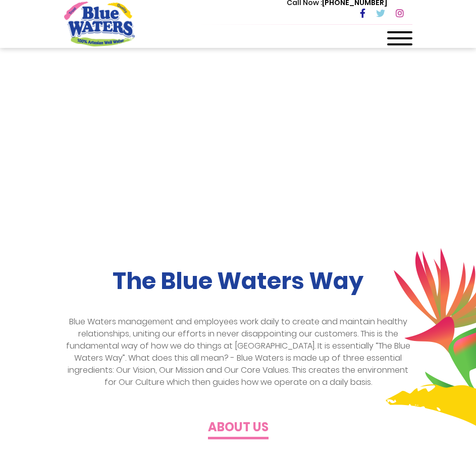 This screenshot has height=459, width=476. What do you see at coordinates (238, 281) in the screenshot?
I see `h2: The Blue Waters Way` at bounding box center [238, 281].